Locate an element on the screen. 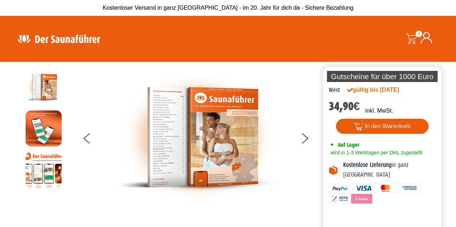 Image resolution: width=456 pixels, height=227 pixels. img: MOCKUP-iPhone_regional is located at coordinates (44, 129).